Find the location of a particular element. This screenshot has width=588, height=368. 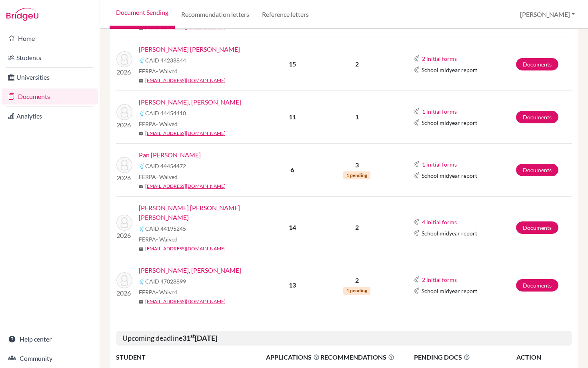

img: Matus Porras, Alejandro is located at coordinates (124, 59).